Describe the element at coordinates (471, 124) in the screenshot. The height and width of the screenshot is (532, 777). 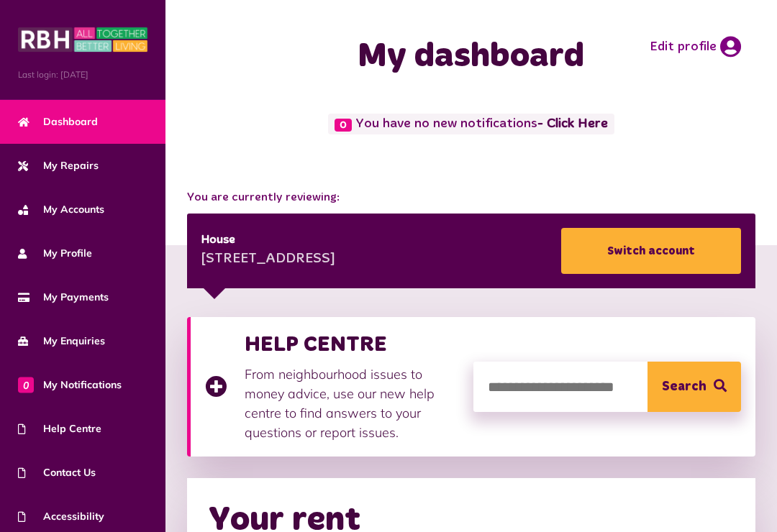
I see `span: You have no new notifications` at that location.